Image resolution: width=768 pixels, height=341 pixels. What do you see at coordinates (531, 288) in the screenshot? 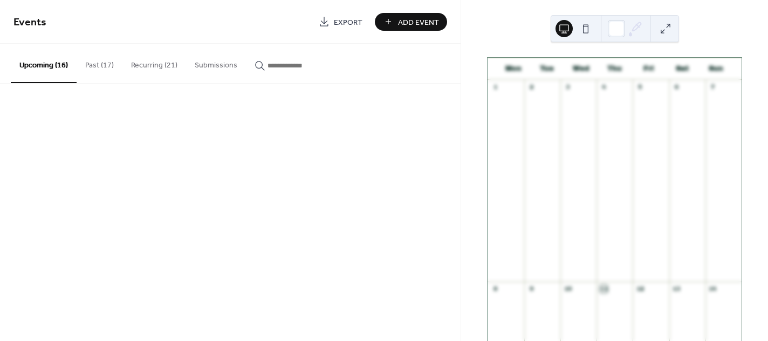
I see `div: 9` at bounding box center [531, 288].